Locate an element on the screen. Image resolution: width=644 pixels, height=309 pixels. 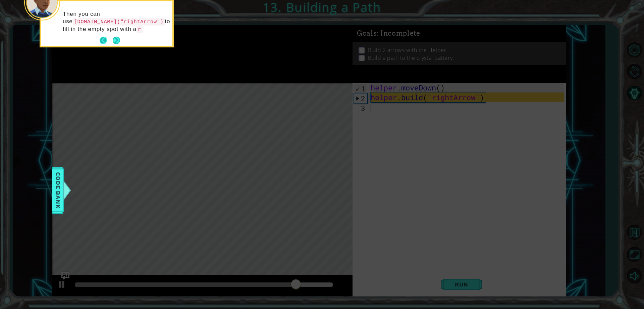
p: Then you can use to fill in the empty spot with a is located at coordinates (115, 22).